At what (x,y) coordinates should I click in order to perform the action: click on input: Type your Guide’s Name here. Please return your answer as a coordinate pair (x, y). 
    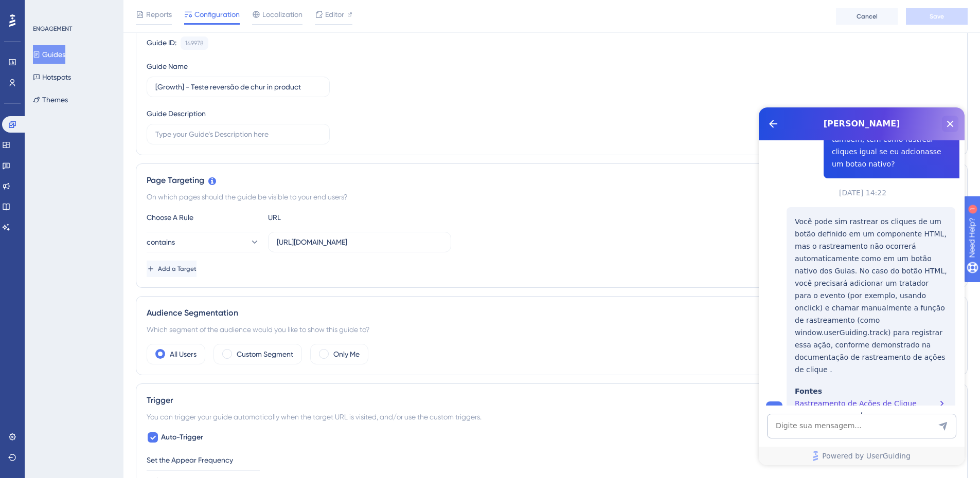
    Looking at the image, I should click on (238, 87).